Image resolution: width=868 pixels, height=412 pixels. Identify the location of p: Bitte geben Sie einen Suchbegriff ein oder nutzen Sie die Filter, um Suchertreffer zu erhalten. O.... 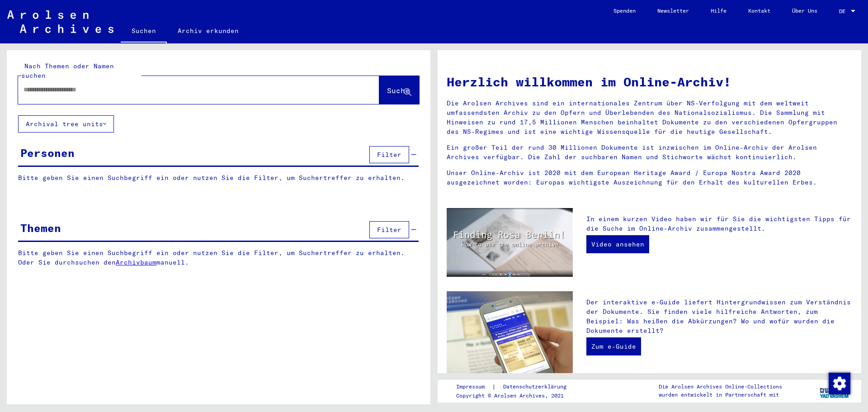
(218, 258).